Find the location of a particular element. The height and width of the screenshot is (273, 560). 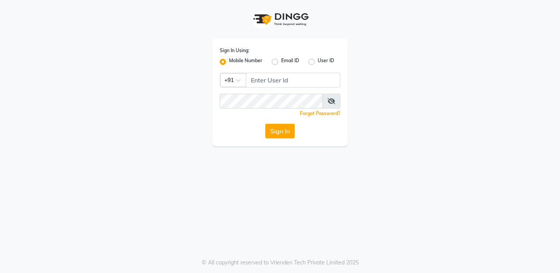

a: Forgot Password? is located at coordinates (320, 113).